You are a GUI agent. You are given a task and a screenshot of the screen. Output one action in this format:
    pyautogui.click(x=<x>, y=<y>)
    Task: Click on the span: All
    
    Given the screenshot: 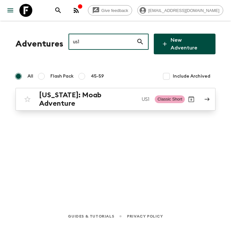 What is the action you would take?
    pyautogui.click(x=30, y=76)
    